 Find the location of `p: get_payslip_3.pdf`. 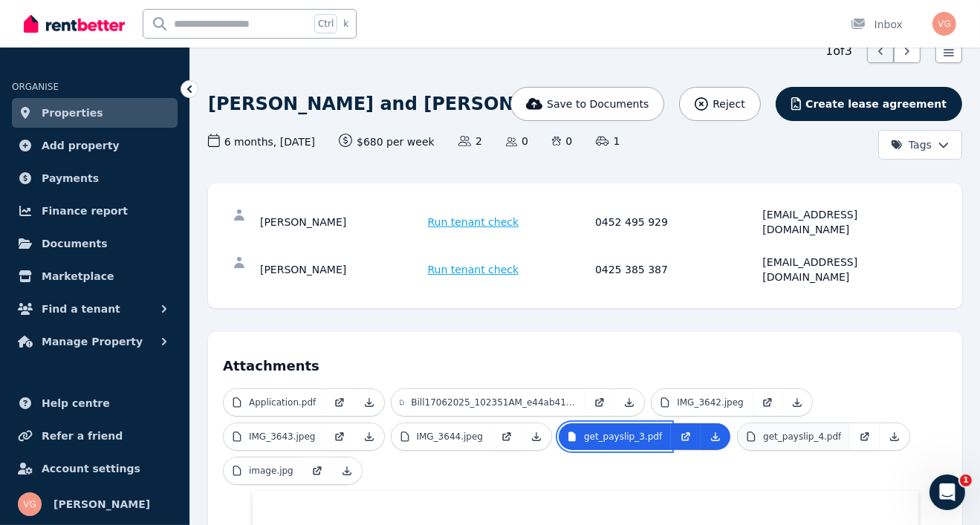

p: get_payslip_3.pdf is located at coordinates (623, 437).